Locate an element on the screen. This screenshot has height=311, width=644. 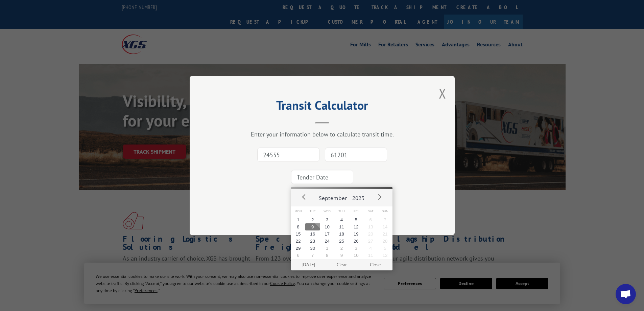
button: Close modal is located at coordinates (443, 93).